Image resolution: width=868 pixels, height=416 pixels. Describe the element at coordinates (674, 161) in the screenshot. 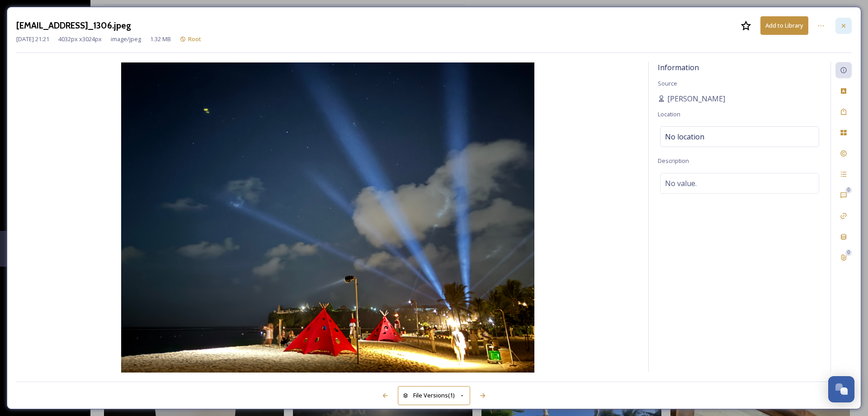

I see `span: Description` at that location.